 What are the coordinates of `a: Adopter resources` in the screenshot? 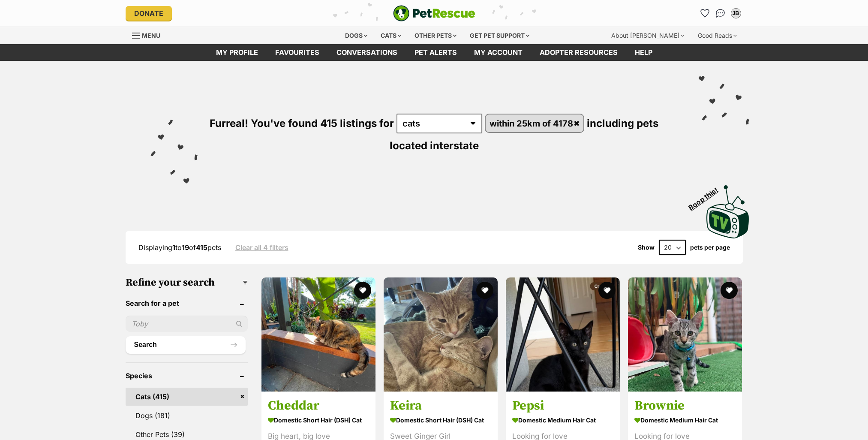 It's located at (578, 52).